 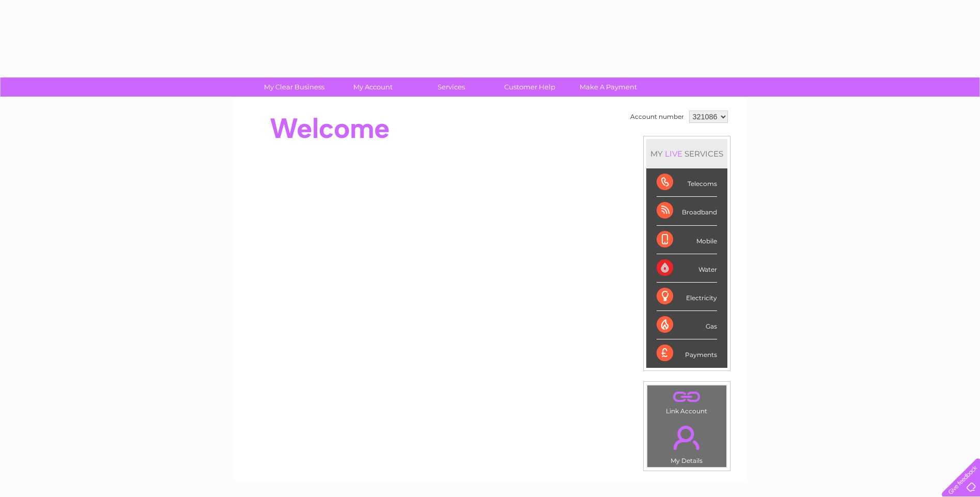 What do you see at coordinates (687, 182) in the screenshot?
I see `div: Telecoms` at bounding box center [687, 182].